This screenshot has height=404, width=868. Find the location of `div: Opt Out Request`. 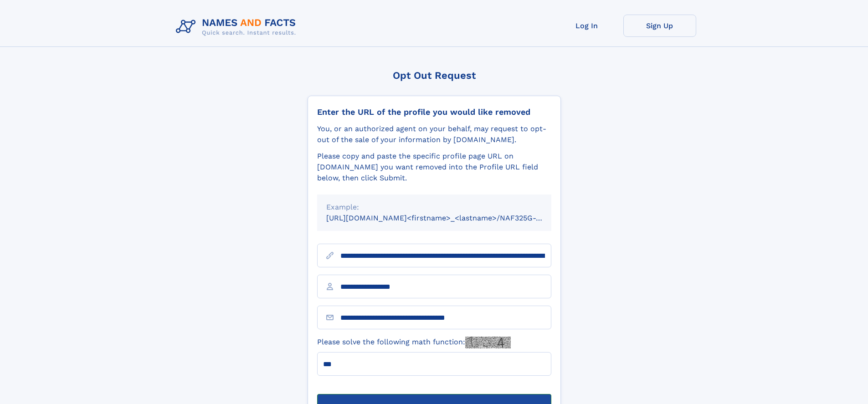

div: Opt Out Request is located at coordinates (434, 75).